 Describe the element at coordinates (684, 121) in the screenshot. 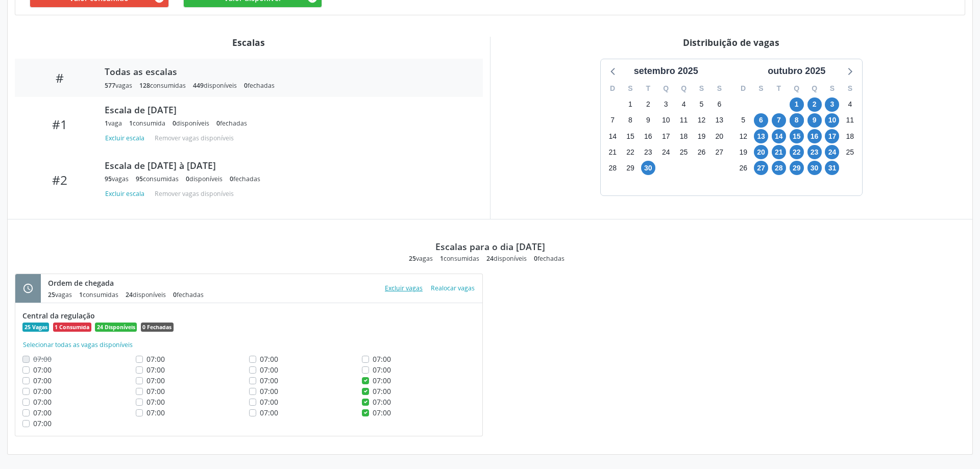

I see `span: quinta-feira, 11 de setembro de 2025` at that location.